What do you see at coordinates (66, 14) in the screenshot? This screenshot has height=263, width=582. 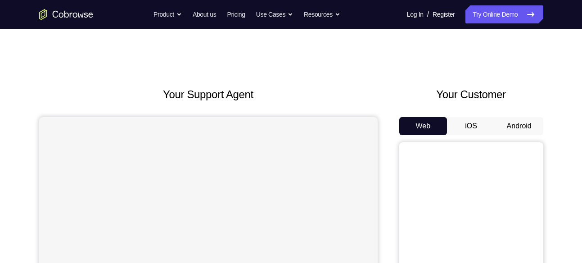 I see `a: Go to the home page` at bounding box center [66, 14].